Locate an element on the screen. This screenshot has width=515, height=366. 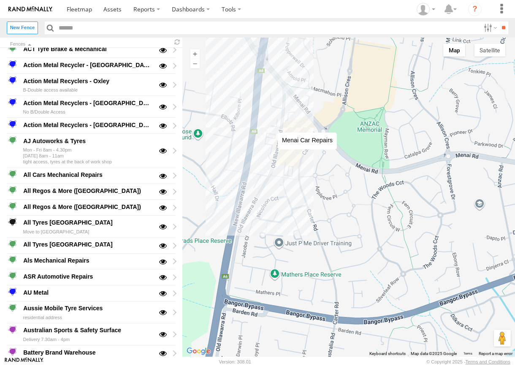
span: Map data ©2025 Google is located at coordinates (433, 353).